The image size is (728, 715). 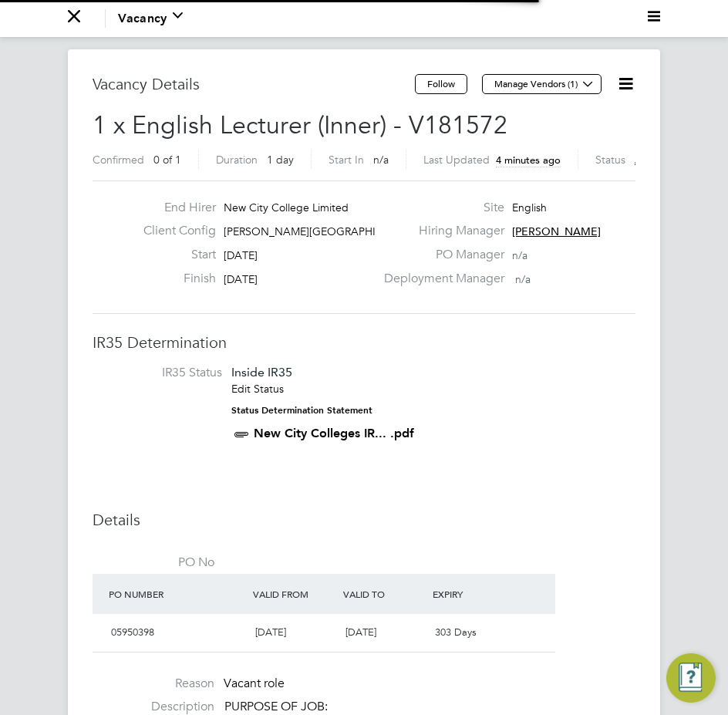 I want to click on label: Hiring Manager, so click(x=440, y=230).